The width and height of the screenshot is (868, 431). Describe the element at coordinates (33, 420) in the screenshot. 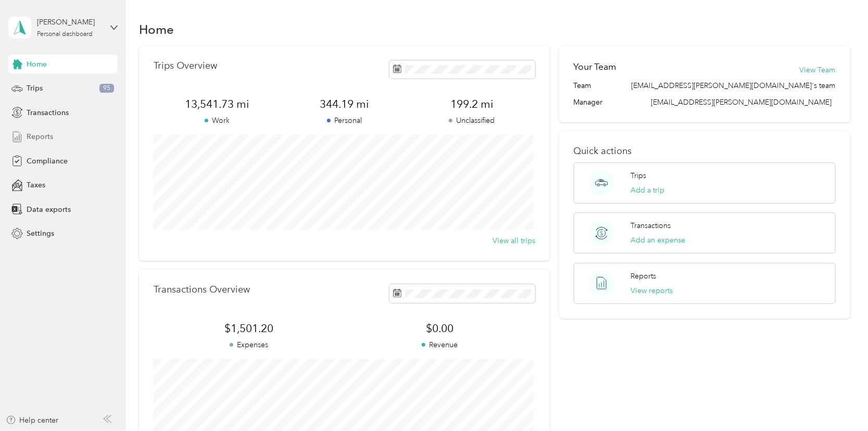

I see `button: Help center` at that location.